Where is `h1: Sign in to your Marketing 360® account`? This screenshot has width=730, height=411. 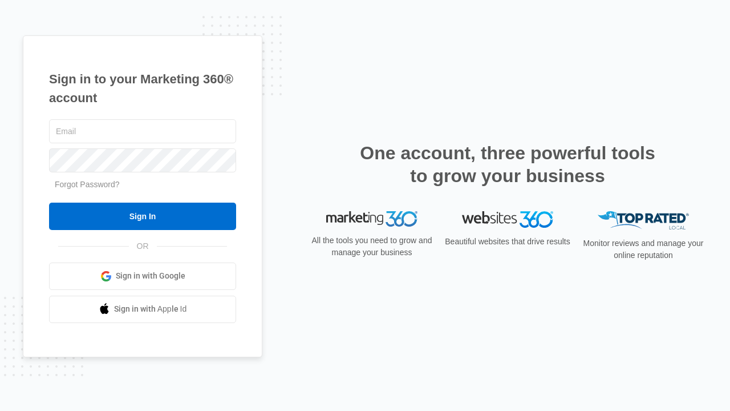 h1: Sign in to your Marketing 360® account is located at coordinates (143, 88).